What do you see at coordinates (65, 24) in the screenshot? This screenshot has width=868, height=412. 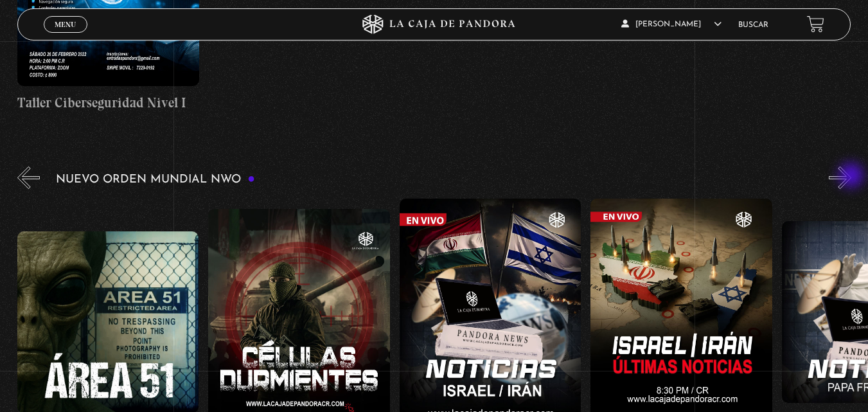 I see `span: Menu` at bounding box center [65, 24].